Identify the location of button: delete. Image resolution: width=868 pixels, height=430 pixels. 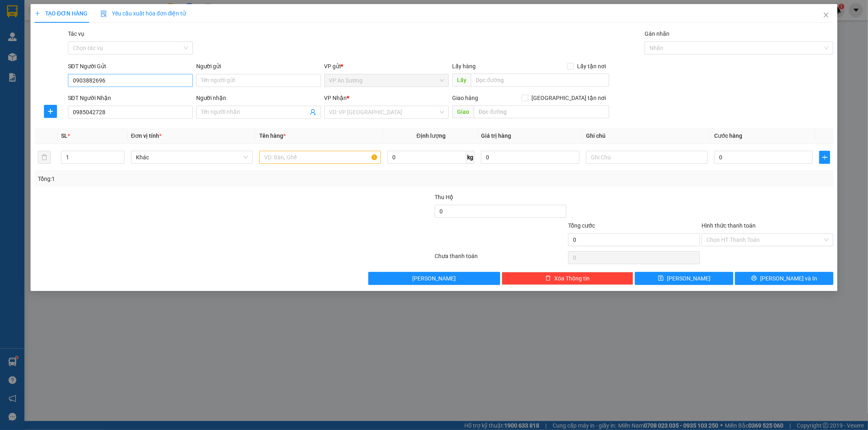
(45, 157).